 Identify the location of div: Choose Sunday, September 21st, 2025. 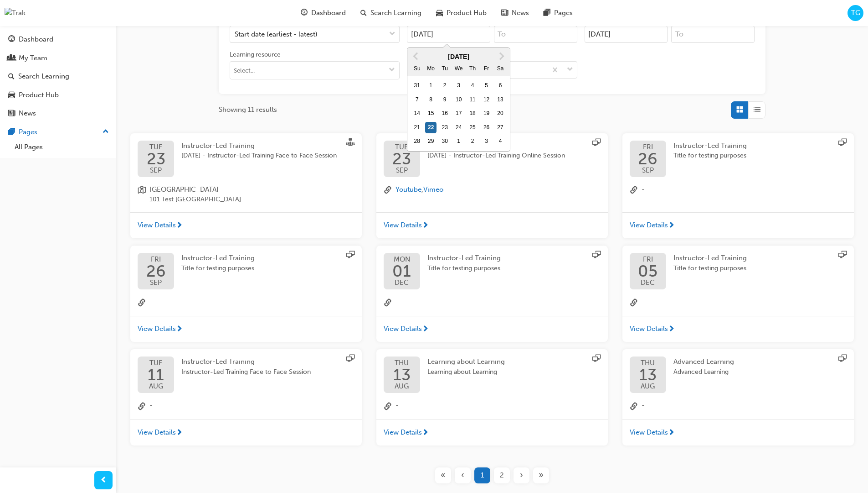
(417, 128).